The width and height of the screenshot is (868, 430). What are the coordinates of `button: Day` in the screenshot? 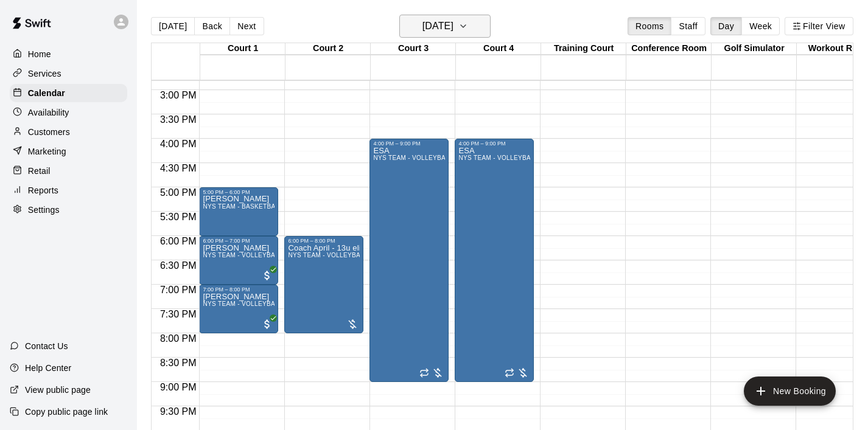 It's located at (726, 26).